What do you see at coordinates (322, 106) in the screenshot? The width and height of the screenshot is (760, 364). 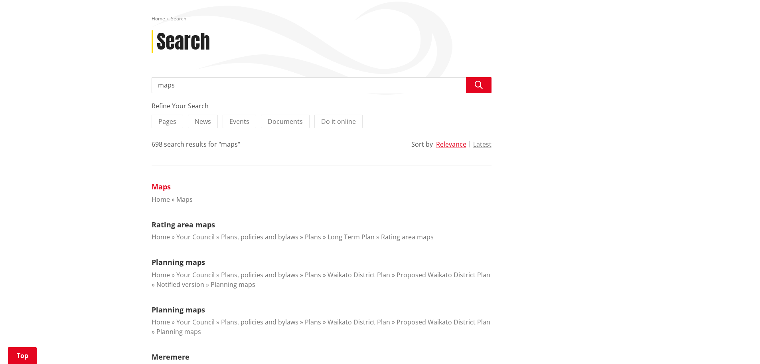 I see `div: Refine Your Search` at bounding box center [322, 106].